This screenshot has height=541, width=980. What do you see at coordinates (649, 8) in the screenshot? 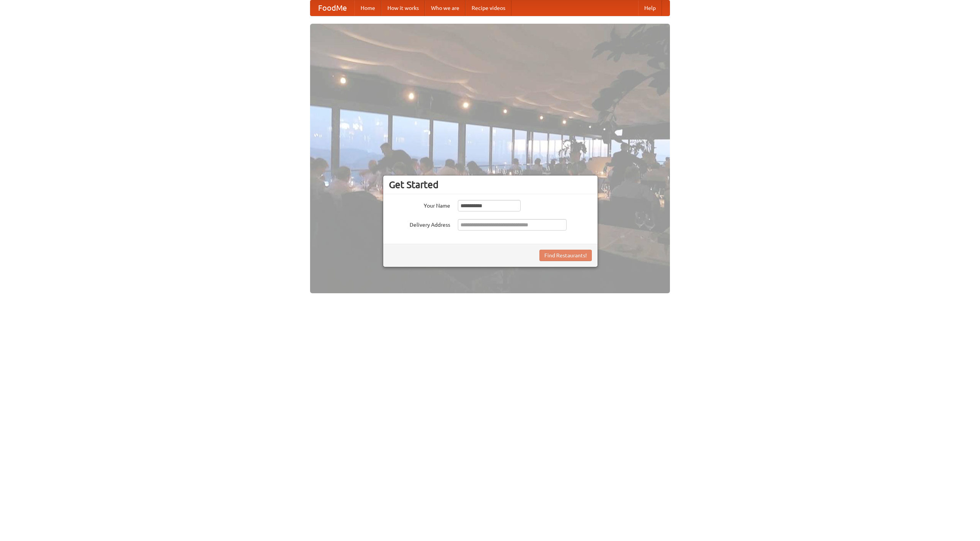
I see `a: Help` at bounding box center [649, 8].